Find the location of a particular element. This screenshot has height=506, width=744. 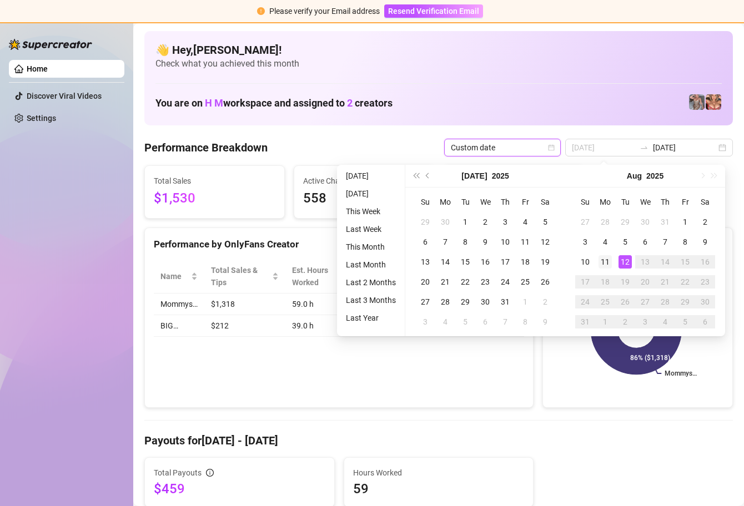

text: Mommys… is located at coordinates (681, 374).